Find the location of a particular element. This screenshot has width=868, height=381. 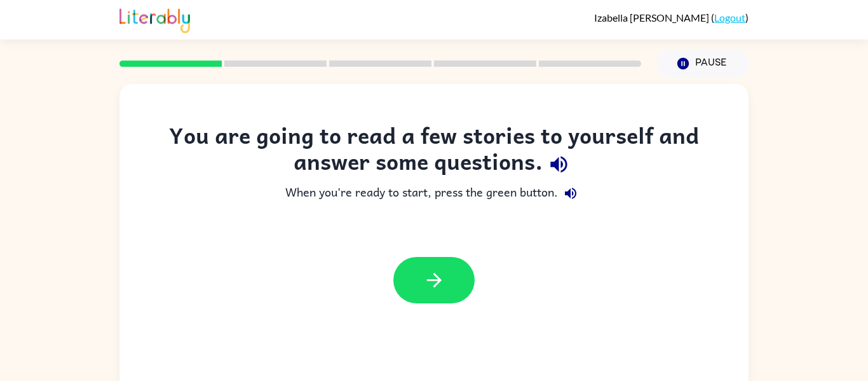

div: When you're ready to start, press the green button. is located at coordinates (434, 193).